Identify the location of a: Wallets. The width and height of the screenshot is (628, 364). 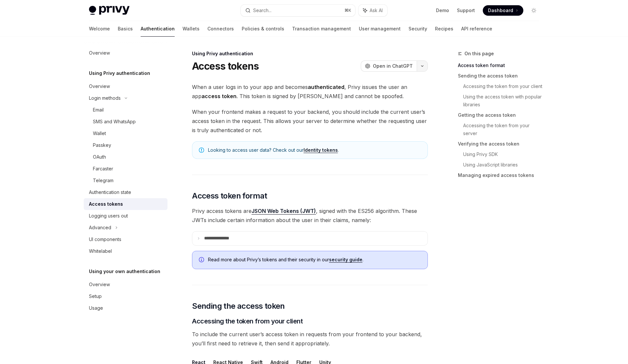
(191, 29).